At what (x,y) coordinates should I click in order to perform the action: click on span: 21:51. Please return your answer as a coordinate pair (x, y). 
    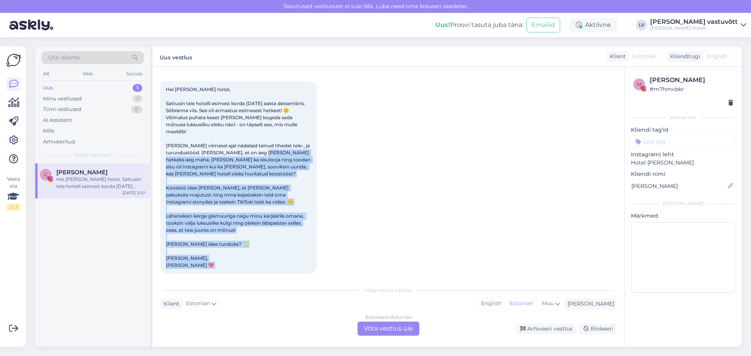
    Looking at the image, I should click on (177, 277).